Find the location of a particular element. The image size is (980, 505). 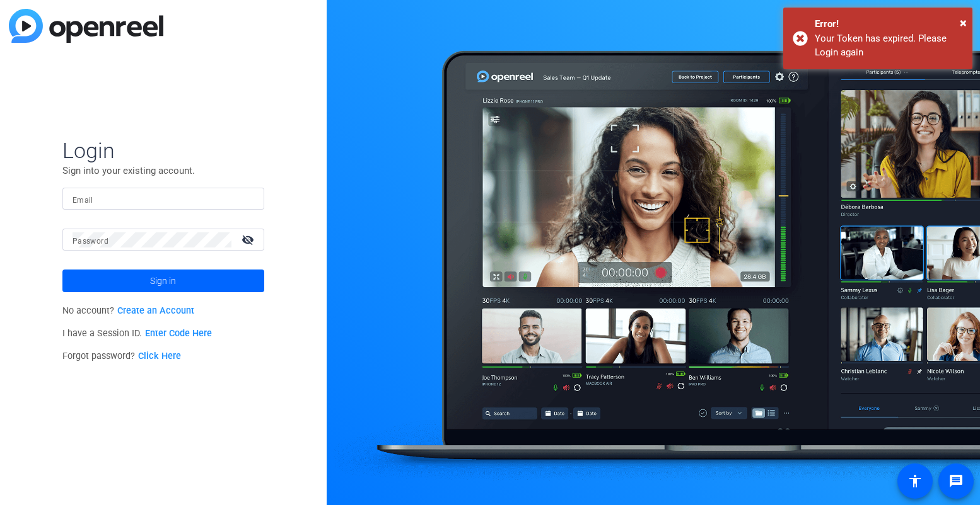

button: Close is located at coordinates (963, 22).